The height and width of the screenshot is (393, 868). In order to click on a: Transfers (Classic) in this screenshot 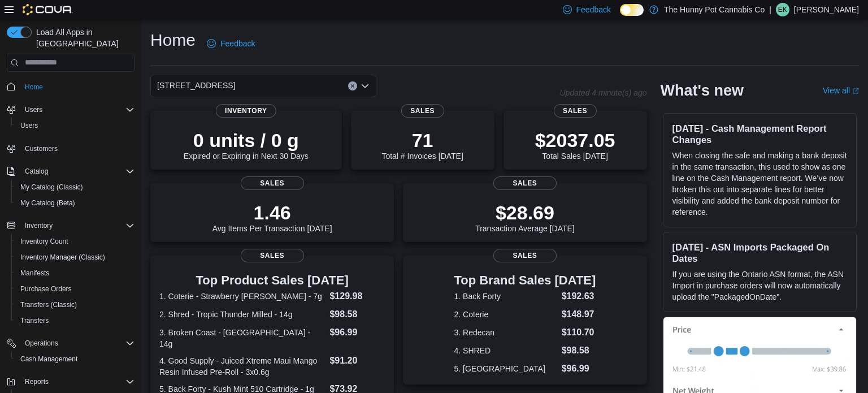, I will do `click(48, 305)`.